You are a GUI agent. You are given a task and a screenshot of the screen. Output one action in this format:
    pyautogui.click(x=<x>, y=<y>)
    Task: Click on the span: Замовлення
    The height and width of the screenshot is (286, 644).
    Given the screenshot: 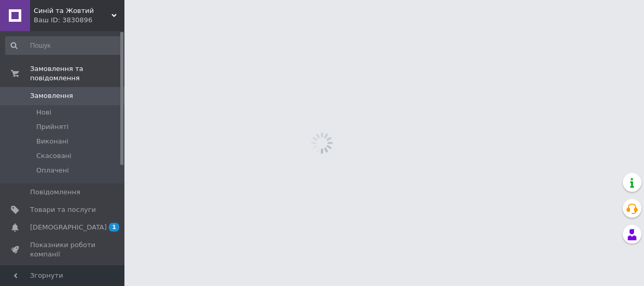 What is the action you would take?
    pyautogui.click(x=52, y=96)
    